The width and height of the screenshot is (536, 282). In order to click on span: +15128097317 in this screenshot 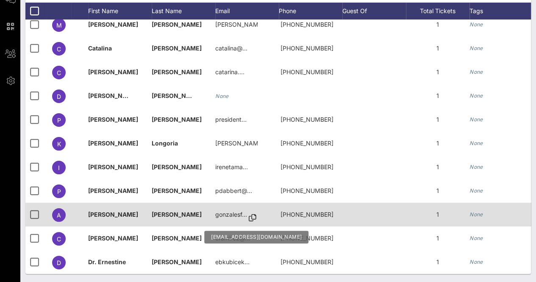, I will do `click(307, 261)`.